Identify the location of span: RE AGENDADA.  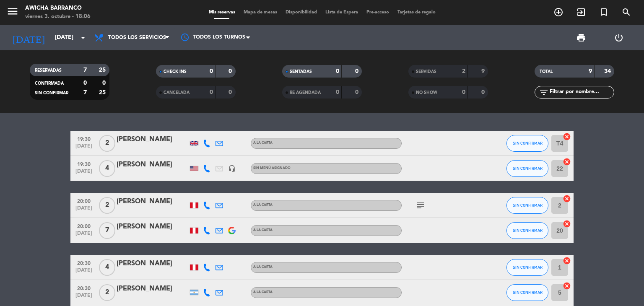
(305, 93).